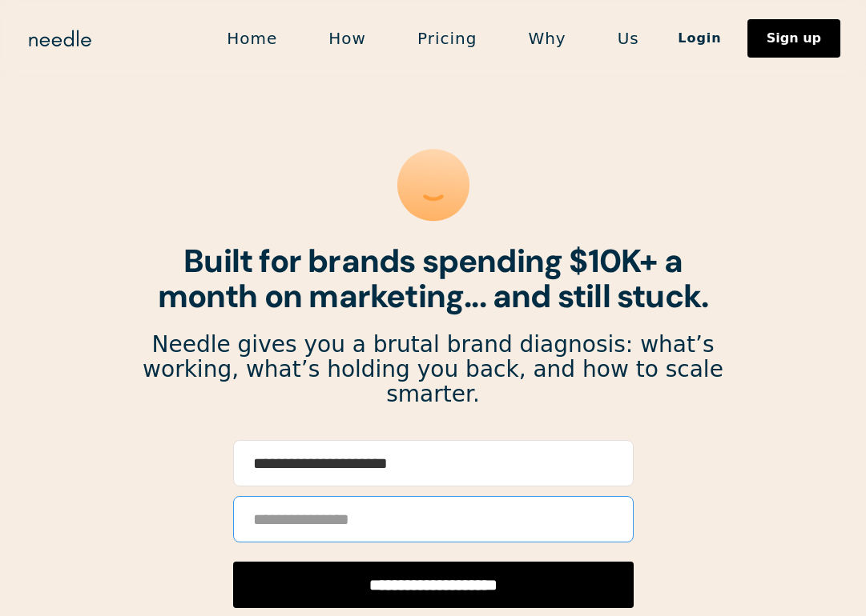 The image size is (866, 616). What do you see at coordinates (433, 524) in the screenshot?
I see `form: Email Form` at bounding box center [433, 524].